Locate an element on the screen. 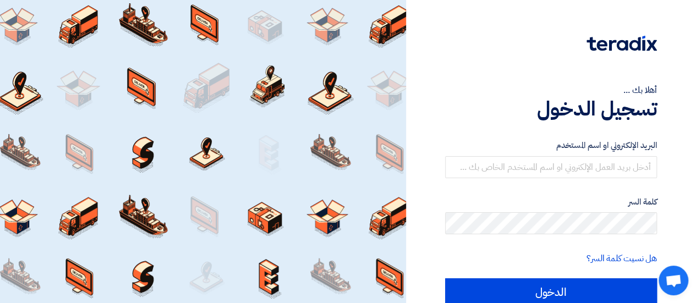 Image resolution: width=696 pixels, height=303 pixels. div: Open chat is located at coordinates (674, 281).